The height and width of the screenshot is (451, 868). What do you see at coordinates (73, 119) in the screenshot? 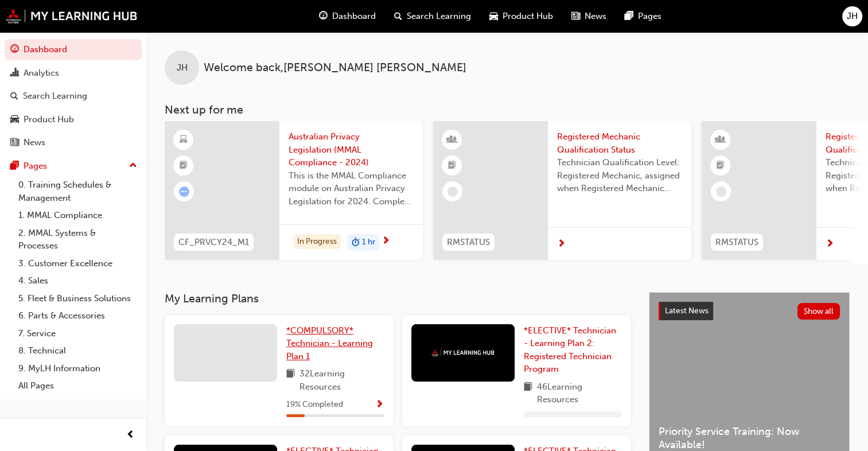
I see `a: Product Hub` at bounding box center [73, 119].